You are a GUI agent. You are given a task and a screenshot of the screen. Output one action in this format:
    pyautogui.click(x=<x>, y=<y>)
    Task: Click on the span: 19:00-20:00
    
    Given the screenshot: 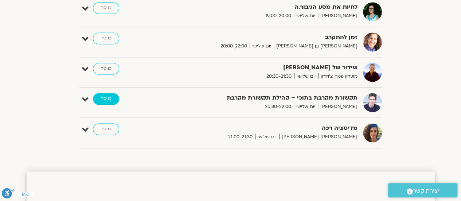 What is the action you would take?
    pyautogui.click(x=278, y=16)
    